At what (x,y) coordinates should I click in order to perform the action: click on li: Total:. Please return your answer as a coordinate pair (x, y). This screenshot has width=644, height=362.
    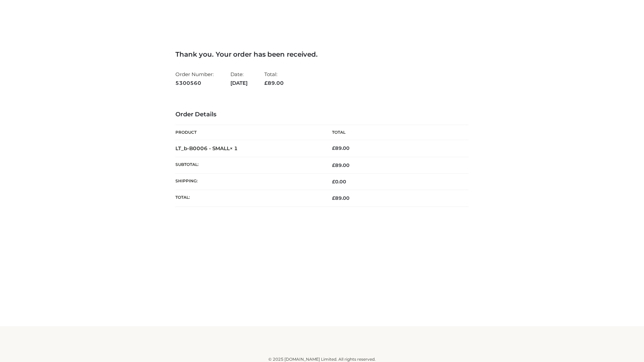
    Looking at the image, I should click on (274, 79).